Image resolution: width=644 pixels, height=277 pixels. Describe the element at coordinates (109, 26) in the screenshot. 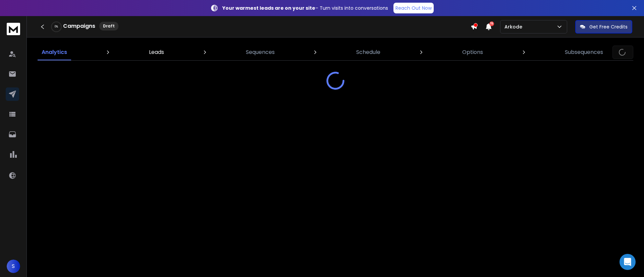

I see `div: Draft` at that location.